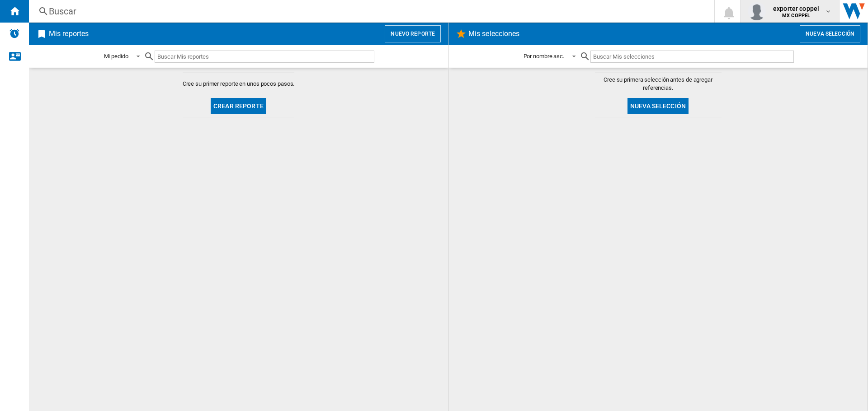  I want to click on div: Buscar, so click(369, 11).